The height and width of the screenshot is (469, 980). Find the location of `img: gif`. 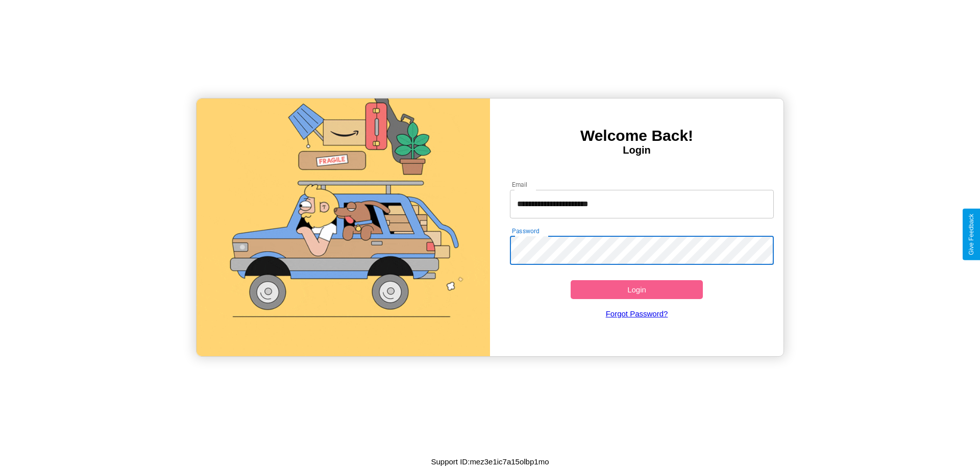

img: gif is located at coordinates (343, 227).